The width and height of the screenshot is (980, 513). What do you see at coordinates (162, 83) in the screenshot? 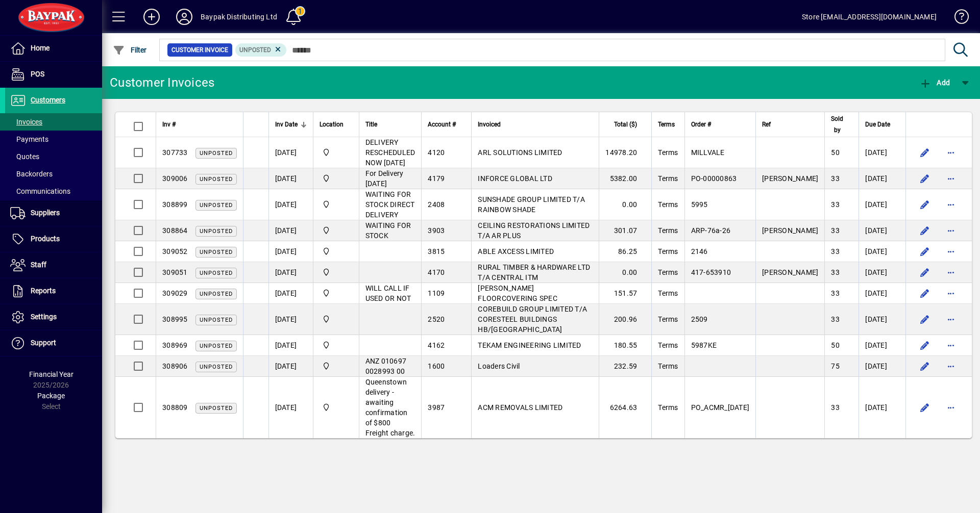
I see `div: Customer Invoices` at bounding box center [162, 83].